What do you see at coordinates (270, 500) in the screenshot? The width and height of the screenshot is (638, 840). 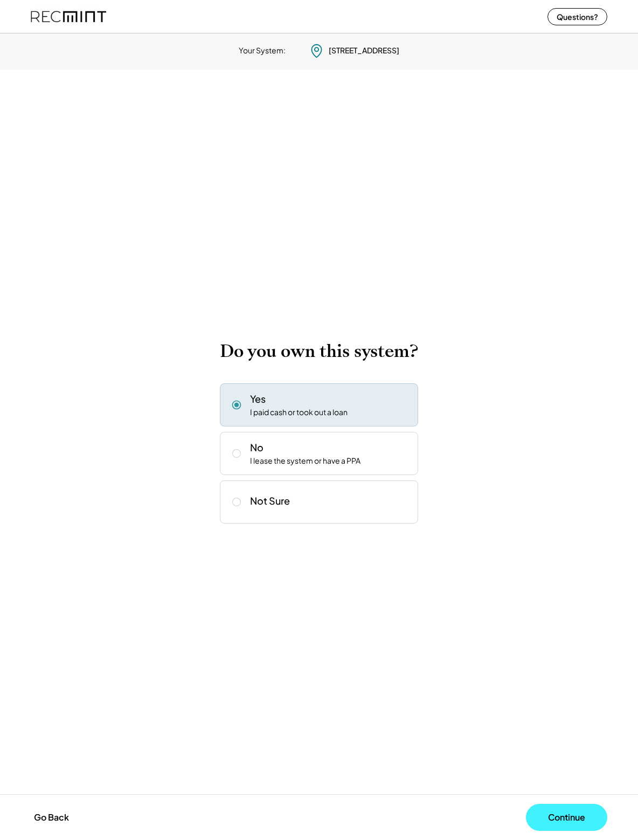 I see `div: Not Sure` at bounding box center [270, 500].